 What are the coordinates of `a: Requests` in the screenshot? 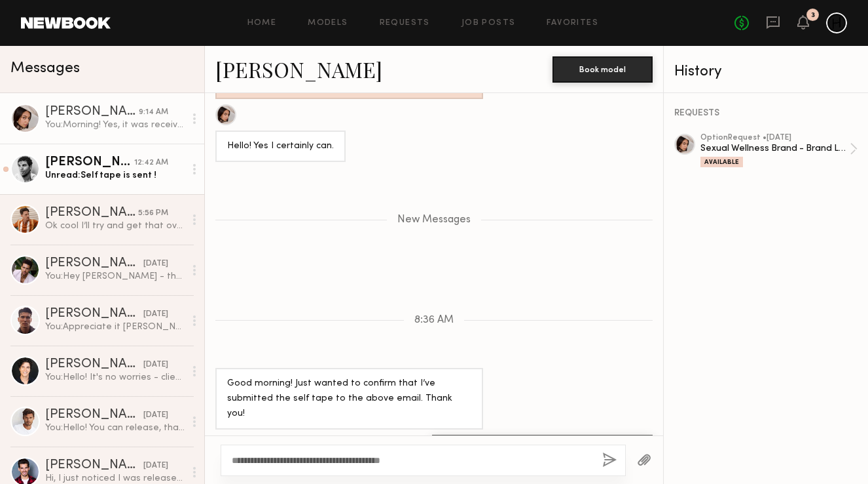 It's located at (404, 23).